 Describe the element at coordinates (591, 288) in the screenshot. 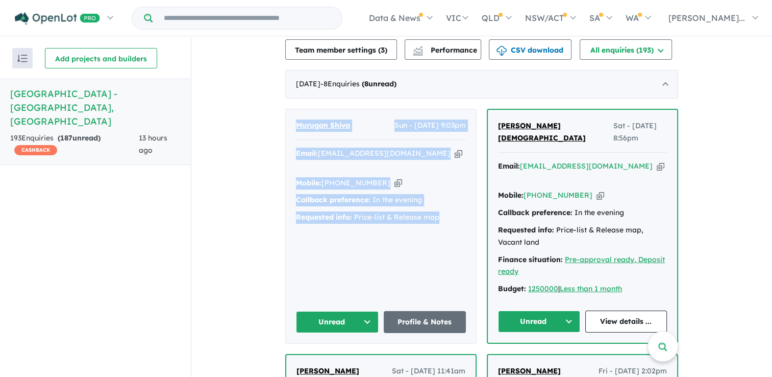

I see `u: Less than 1 month` at that location.